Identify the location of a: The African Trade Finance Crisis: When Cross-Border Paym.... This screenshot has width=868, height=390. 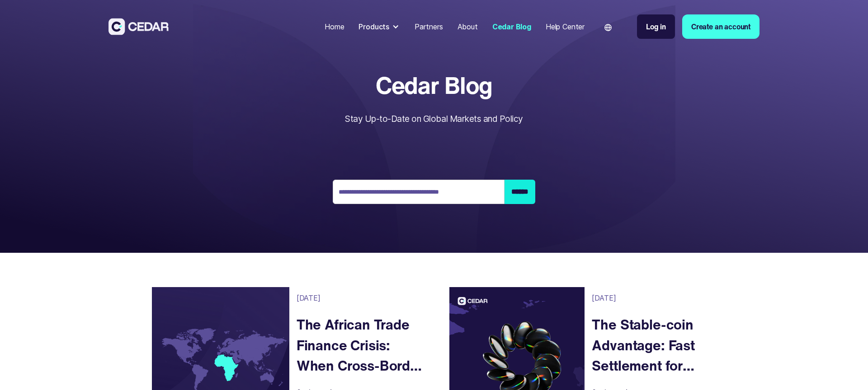
(361, 345).